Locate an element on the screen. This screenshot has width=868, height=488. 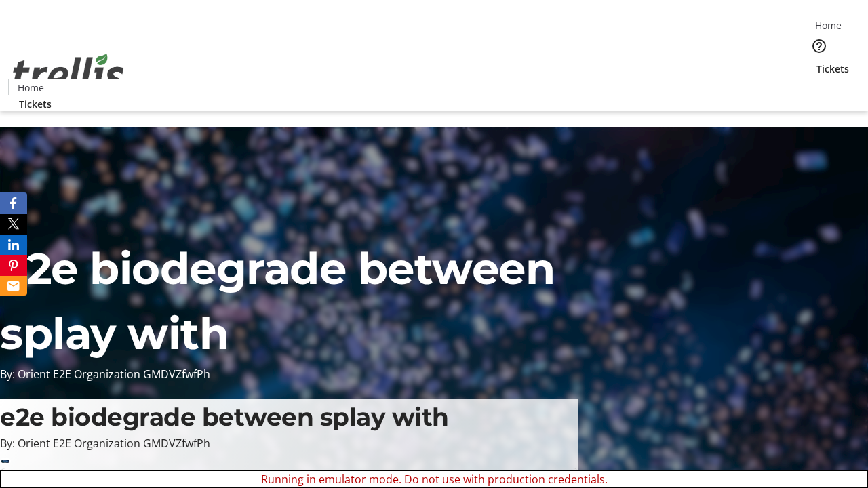
button: Help is located at coordinates (819, 46).